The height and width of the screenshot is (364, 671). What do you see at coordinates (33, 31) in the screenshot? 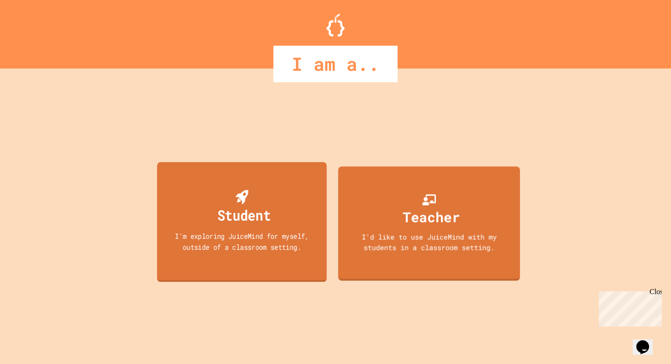
I see `div: Chat with us now!Close` at bounding box center [33, 31].